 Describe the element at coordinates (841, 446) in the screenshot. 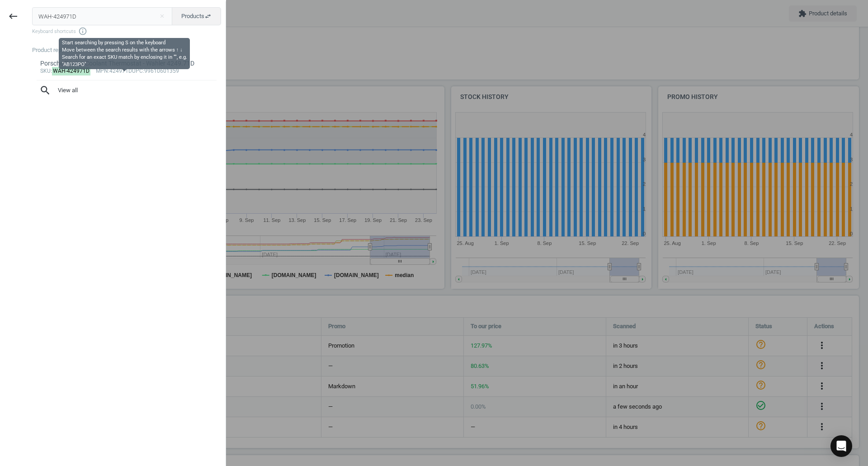

I see `div: Open Intercom Messenger` at that location.